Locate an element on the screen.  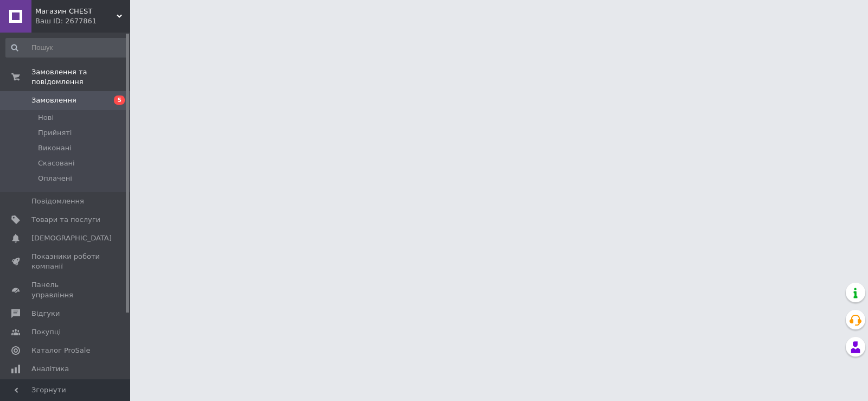
input: Пошук is located at coordinates (67, 48).